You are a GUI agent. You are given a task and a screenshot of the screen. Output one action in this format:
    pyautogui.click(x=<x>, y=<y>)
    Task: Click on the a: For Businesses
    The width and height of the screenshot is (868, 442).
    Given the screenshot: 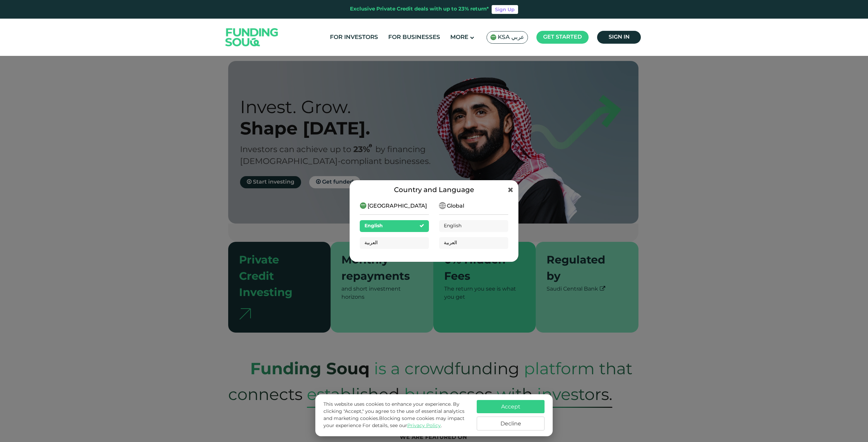 What is the action you would take?
    pyautogui.click(x=414, y=37)
    